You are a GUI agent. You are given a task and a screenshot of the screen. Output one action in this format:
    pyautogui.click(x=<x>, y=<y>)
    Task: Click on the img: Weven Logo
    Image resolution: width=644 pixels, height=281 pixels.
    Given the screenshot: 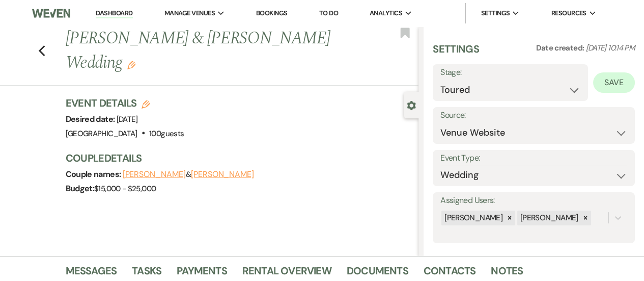 What is the action you would take?
    pyautogui.click(x=51, y=13)
    